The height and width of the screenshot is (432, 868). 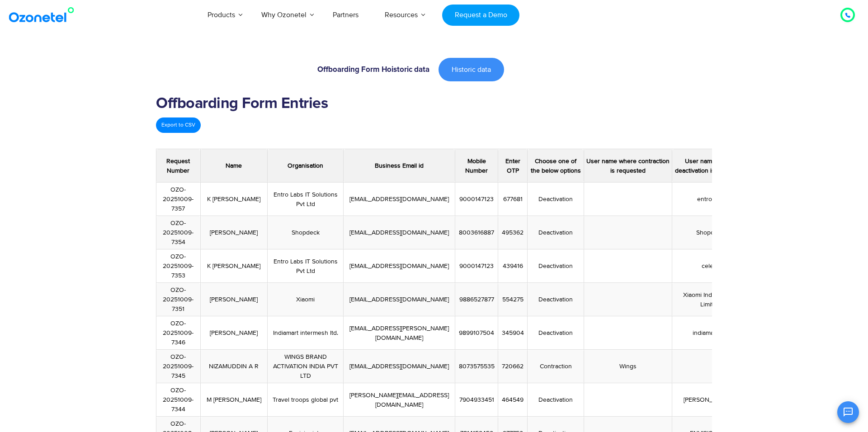 I want to click on td: OZO-20251009-7346, so click(x=179, y=333).